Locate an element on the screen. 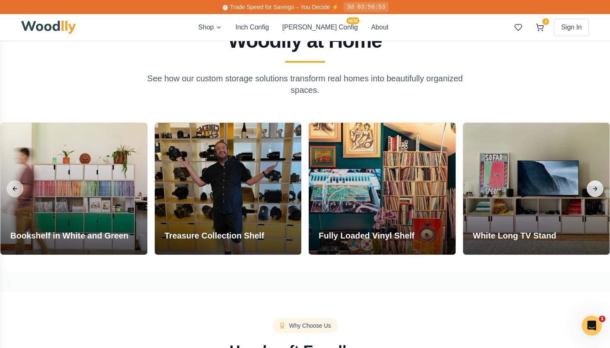 The height and width of the screenshot is (348, 610). h3: Fully Loaded Vinyl Shelf is located at coordinates (366, 236).